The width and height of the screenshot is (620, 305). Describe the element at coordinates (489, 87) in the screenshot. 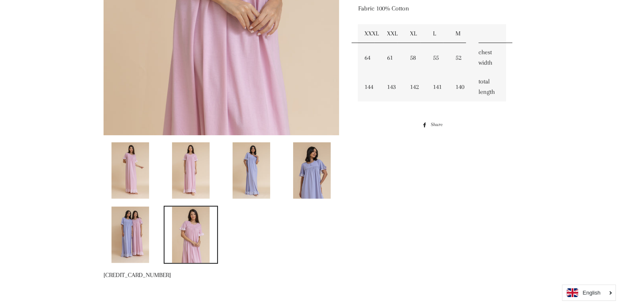

I see `td: total length` at that location.